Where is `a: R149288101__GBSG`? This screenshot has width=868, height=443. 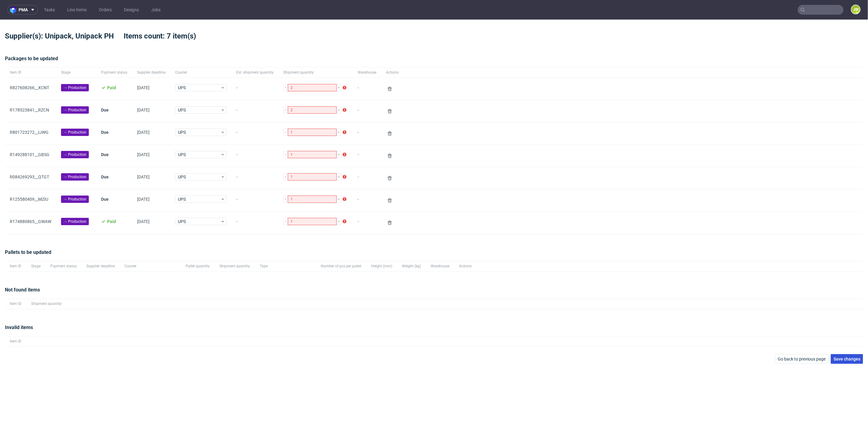 a: R149288101__GBSG is located at coordinates (30, 155).